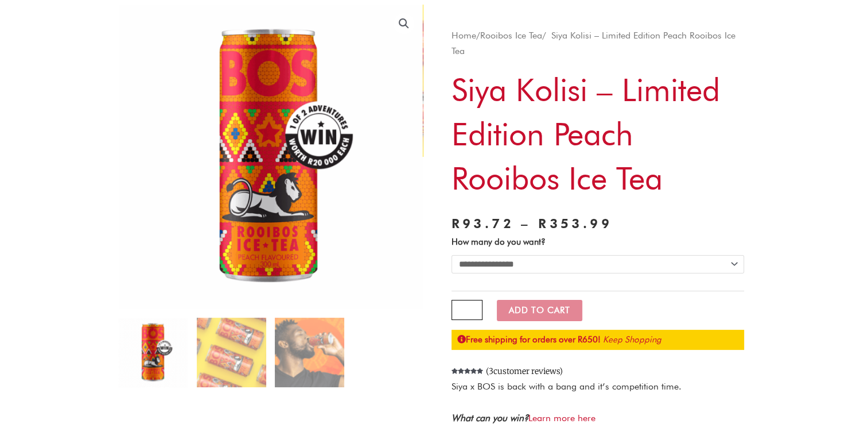 The height and width of the screenshot is (424, 868). I want to click on span: Rated out of 5 based on customer ratings, so click(468, 385).